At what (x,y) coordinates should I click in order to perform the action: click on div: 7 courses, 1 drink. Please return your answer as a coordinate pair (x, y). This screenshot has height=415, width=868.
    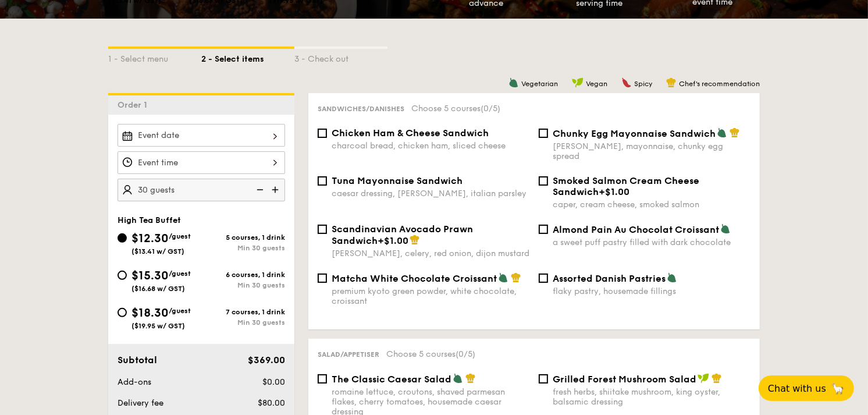
    Looking at the image, I should click on (243, 312).